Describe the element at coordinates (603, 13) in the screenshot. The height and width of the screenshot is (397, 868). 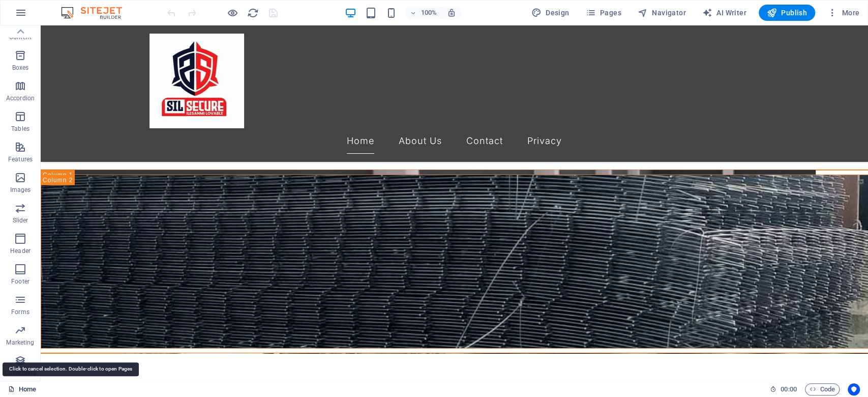
I see `button: Pages` at that location.